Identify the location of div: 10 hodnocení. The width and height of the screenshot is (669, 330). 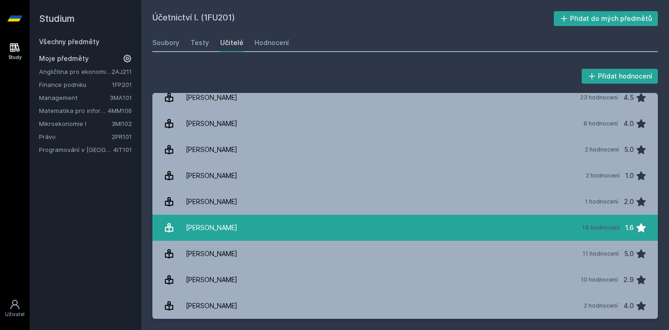
(599, 280).